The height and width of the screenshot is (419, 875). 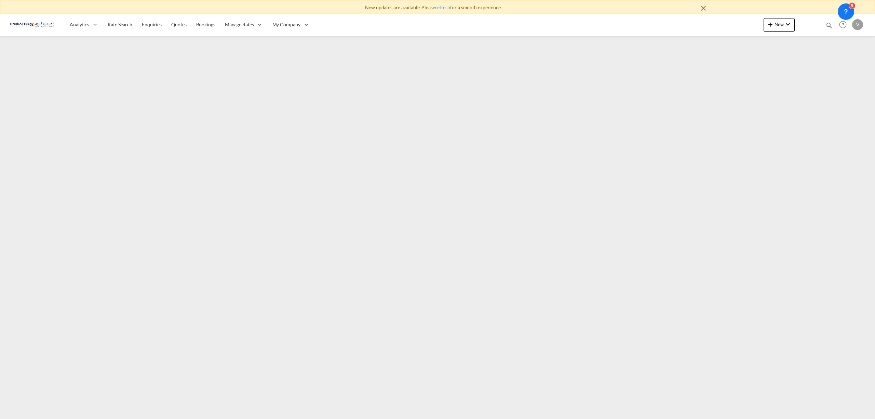 What do you see at coordinates (152, 24) in the screenshot?
I see `span: Enquiries` at bounding box center [152, 24].